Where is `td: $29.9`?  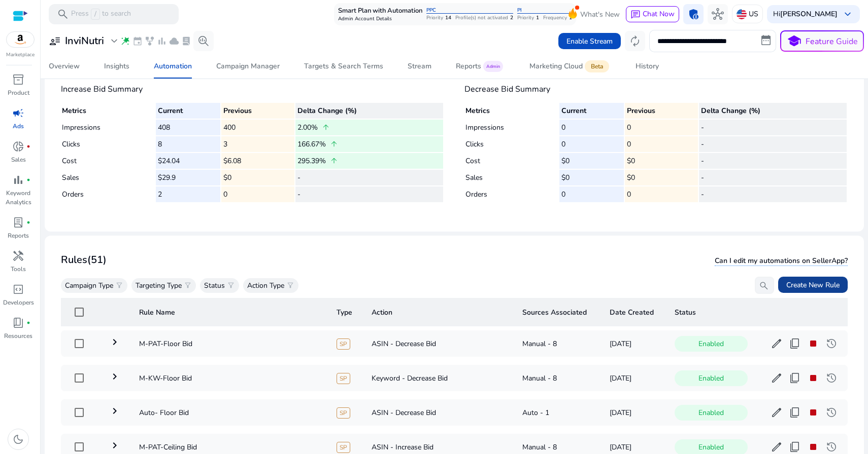 td: $29.9 is located at coordinates (188, 177).